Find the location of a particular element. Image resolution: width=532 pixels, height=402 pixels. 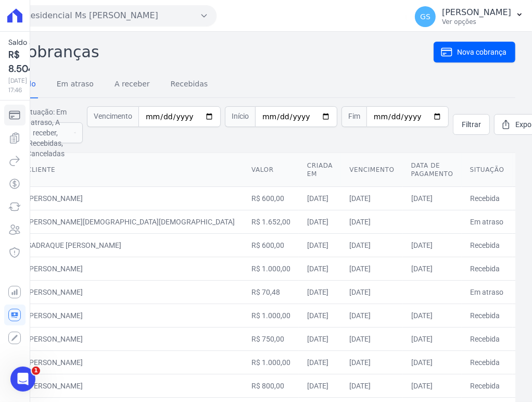

a: Recebidas is located at coordinates (189, 85).